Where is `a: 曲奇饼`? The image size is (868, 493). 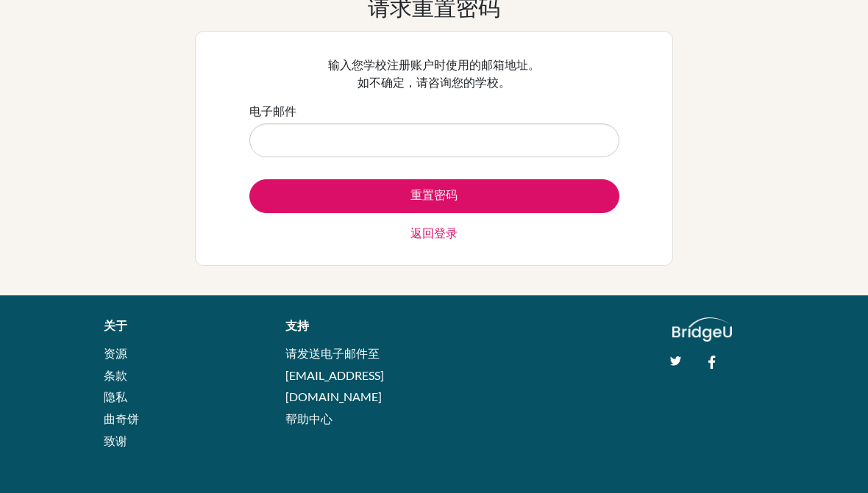
a: 曲奇饼 is located at coordinates (121, 419).